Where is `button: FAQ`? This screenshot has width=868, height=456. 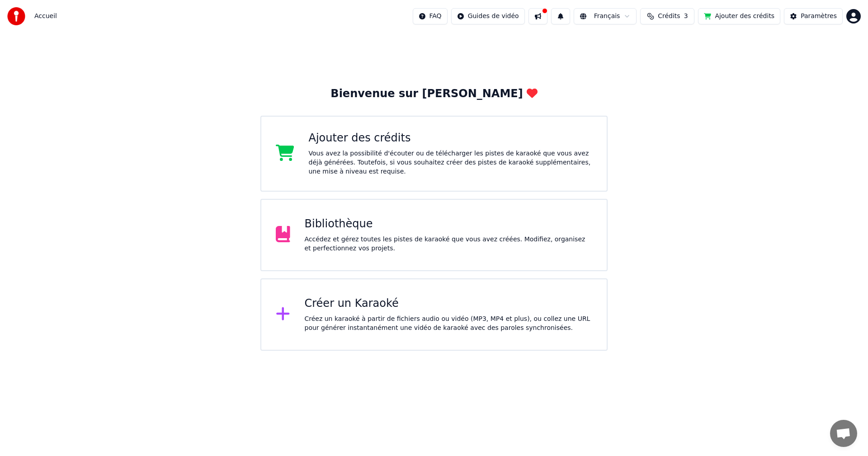
button: FAQ is located at coordinates (430, 16).